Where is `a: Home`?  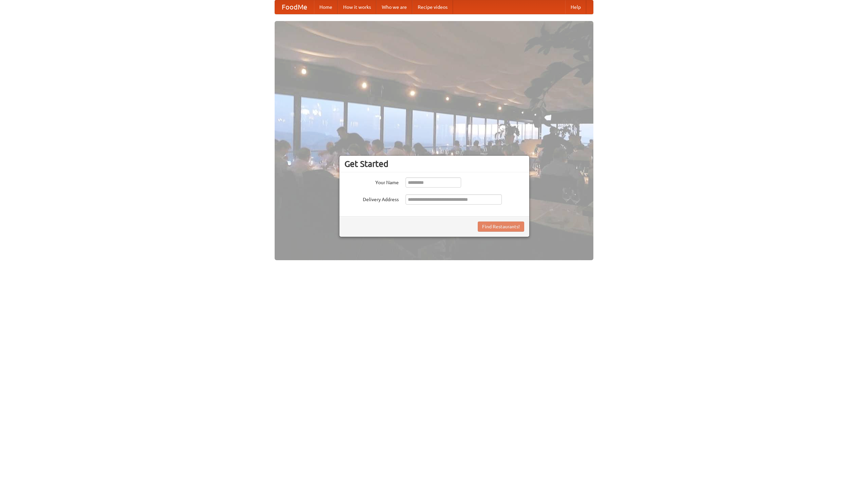
a: Home is located at coordinates (326, 7).